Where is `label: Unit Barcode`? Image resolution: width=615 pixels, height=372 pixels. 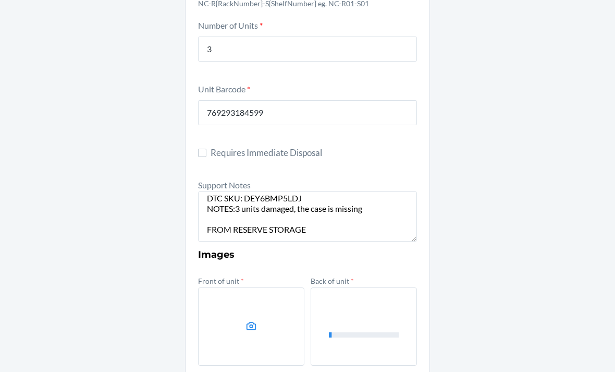 label: Unit Barcode is located at coordinates (224, 89).